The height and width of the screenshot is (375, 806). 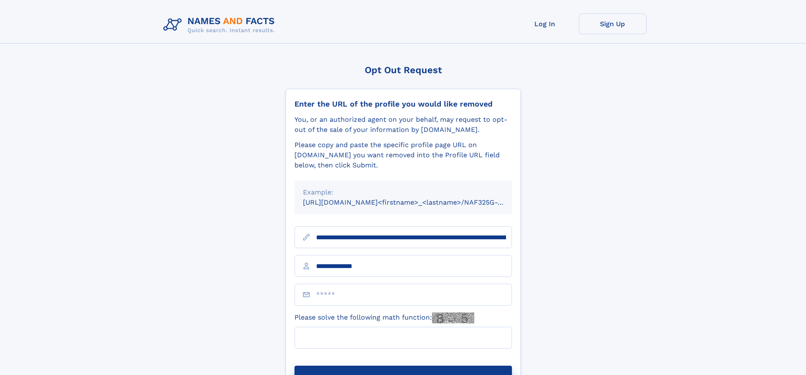 What do you see at coordinates (545, 24) in the screenshot?
I see `a: Log In` at bounding box center [545, 24].